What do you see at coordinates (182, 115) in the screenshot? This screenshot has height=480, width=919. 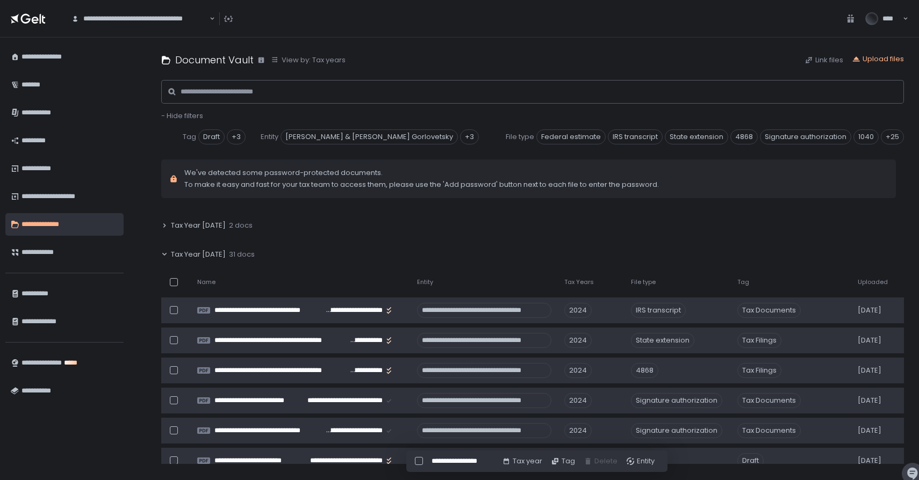 I see `span: - Hide filters` at bounding box center [182, 115].